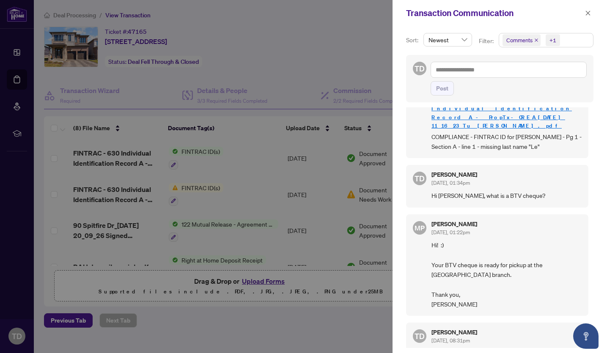  Describe the element at coordinates (506, 113) in the screenshot. I see `span: Requirement -` at that location.